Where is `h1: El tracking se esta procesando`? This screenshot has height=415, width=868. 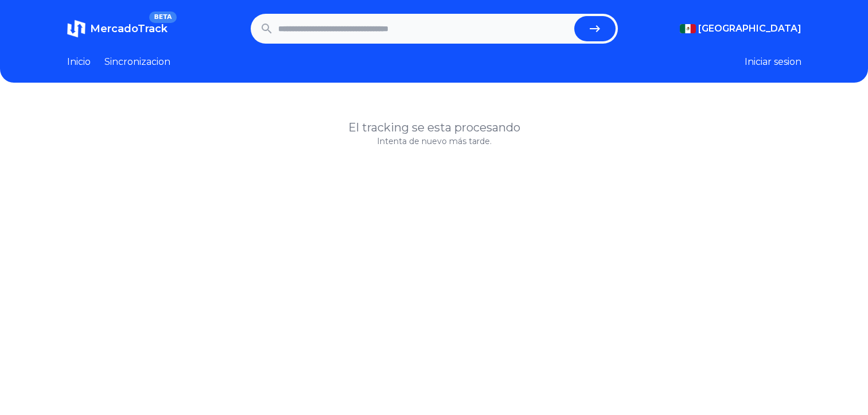 h1: El tracking se esta procesando is located at coordinates (434, 128).